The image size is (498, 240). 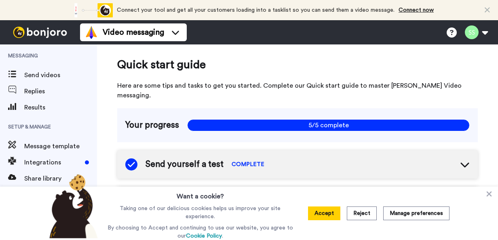 What do you see at coordinates (200, 232) in the screenshot?
I see `p: By choosing to Accept and continuing to use our website, you agree to our .` at bounding box center [200, 232].